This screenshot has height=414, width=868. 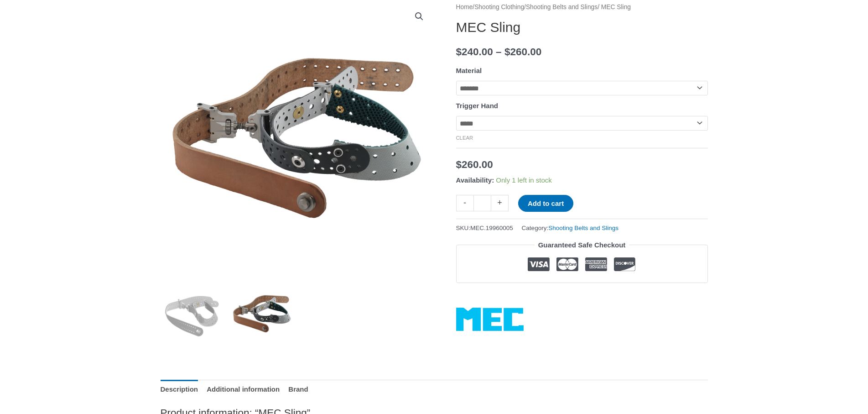 I want to click on span: Category:, so click(x=570, y=228).